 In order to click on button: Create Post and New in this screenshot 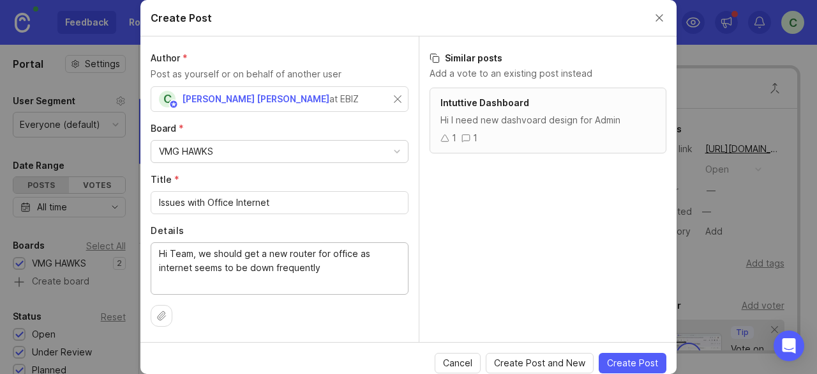, I will do `click(540, 363)`.